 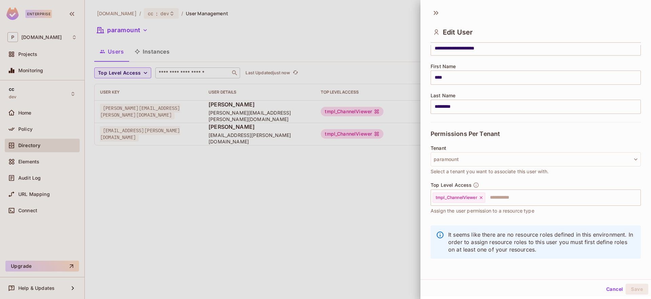 What do you see at coordinates (614, 289) in the screenshot?
I see `button: Cancel` at bounding box center [614, 289].